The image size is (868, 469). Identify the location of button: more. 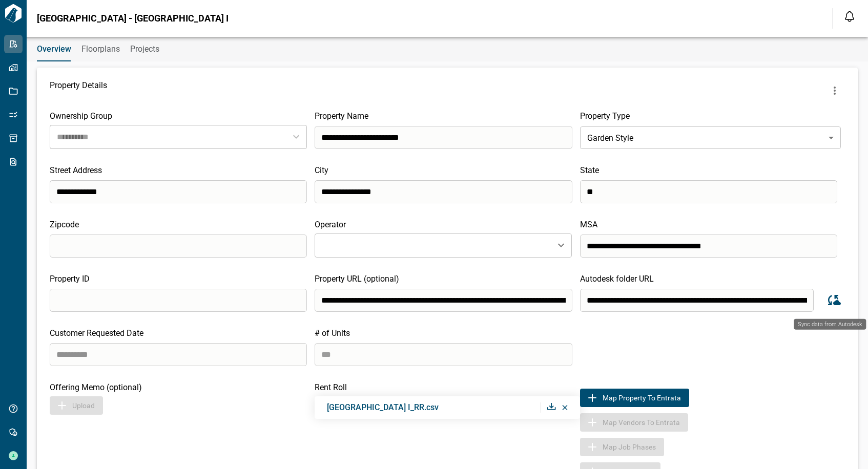
(834, 91).